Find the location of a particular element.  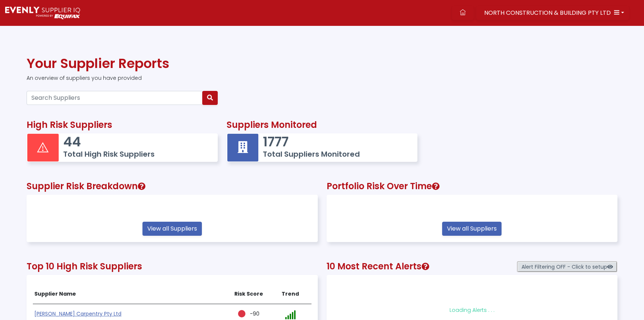

button: NORTH CONSTRUCTION & BUILDING PTY LTD is located at coordinates (552, 13).